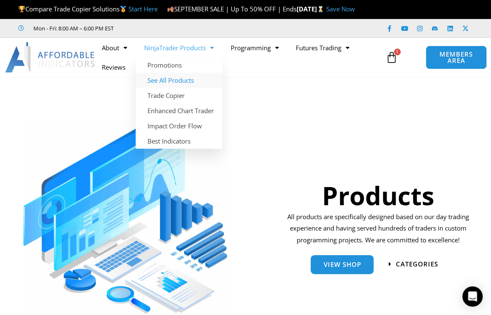  I want to click on a: Save Now, so click(340, 9).